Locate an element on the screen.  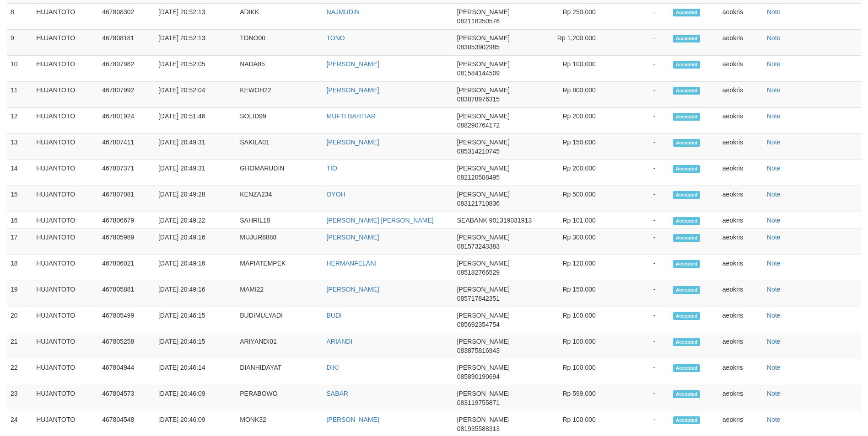
td: 20 is located at coordinates (19, 320).